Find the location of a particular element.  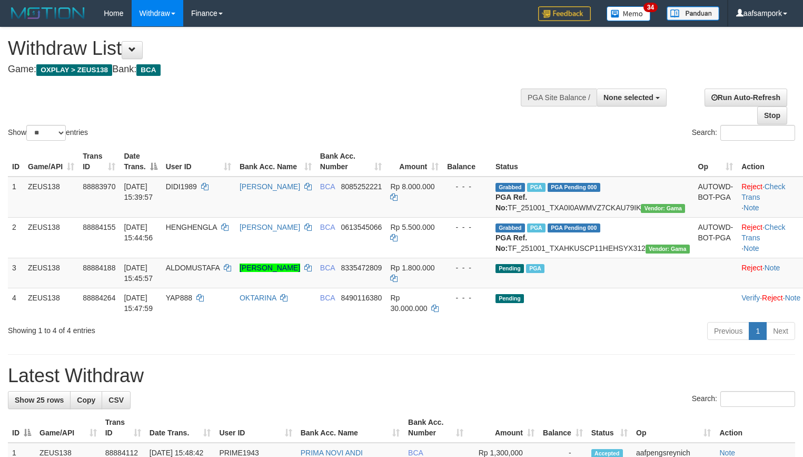

th: Date Trans.: activate to sort column descending is located at coordinates (140, 161).